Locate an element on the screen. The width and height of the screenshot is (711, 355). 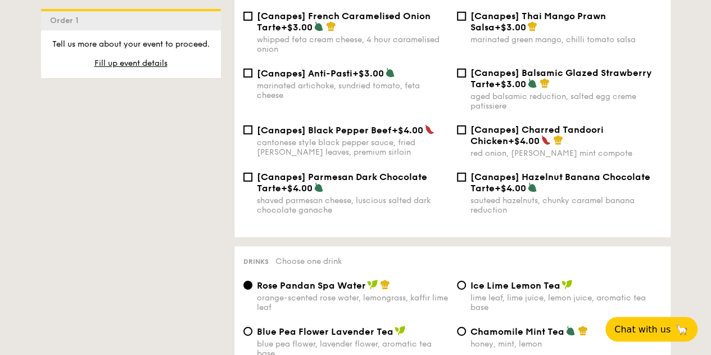
div: marinated artichoke, sundried tomato, feta cheese is located at coordinates (352, 90).